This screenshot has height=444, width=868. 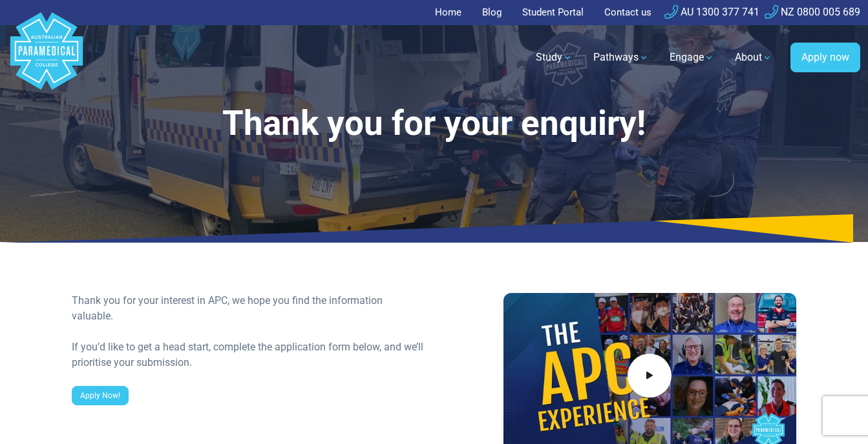 What do you see at coordinates (813, 11) in the screenshot?
I see `a: NZ 0800 005 689` at bounding box center [813, 11].